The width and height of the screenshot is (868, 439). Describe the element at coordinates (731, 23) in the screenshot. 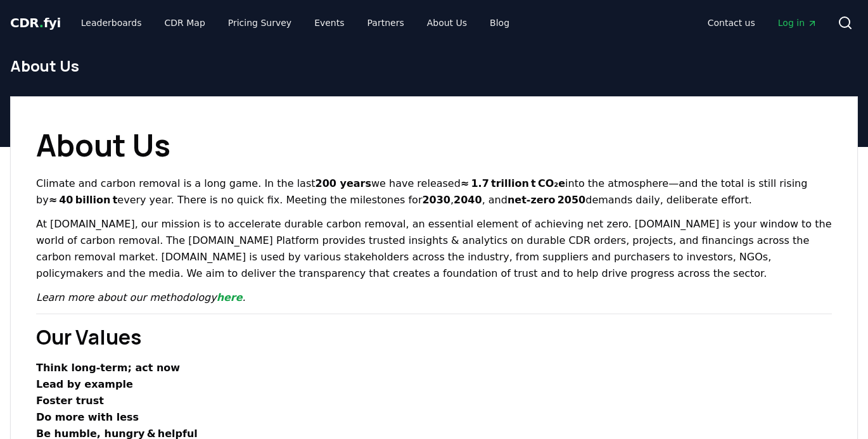

I see `a: Contact us` at that location.